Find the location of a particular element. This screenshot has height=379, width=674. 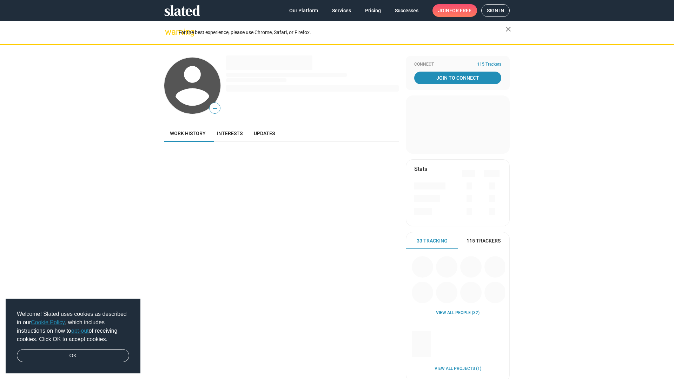

mat-icon: warning is located at coordinates (169, 32).